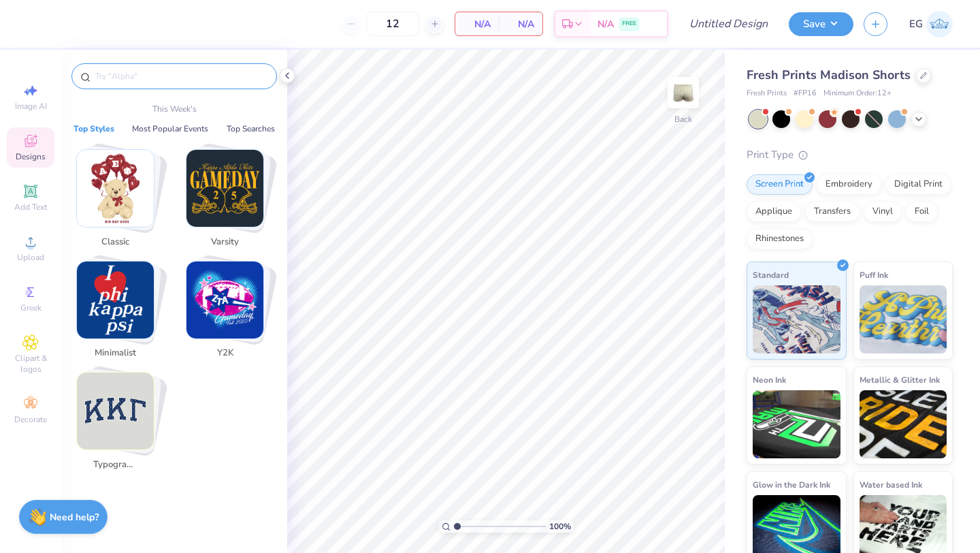 Image resolution: width=980 pixels, height=553 pixels. What do you see at coordinates (31, 308) in the screenshot?
I see `span: Greek` at bounding box center [31, 308].